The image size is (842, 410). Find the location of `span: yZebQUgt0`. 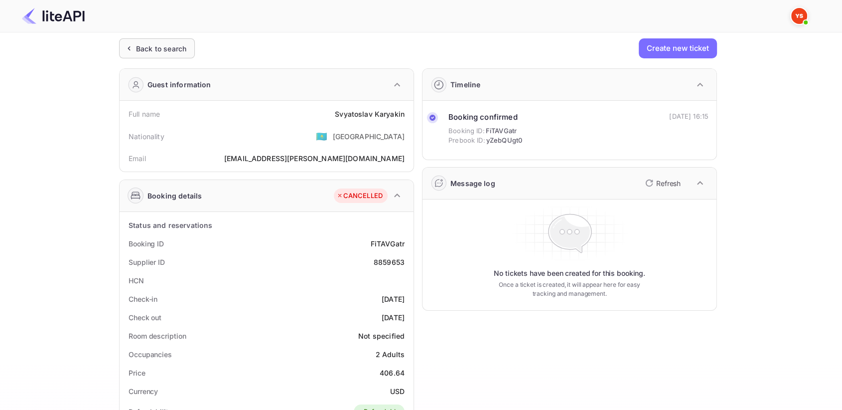

span: yZebQUgt0 is located at coordinates (504, 141).